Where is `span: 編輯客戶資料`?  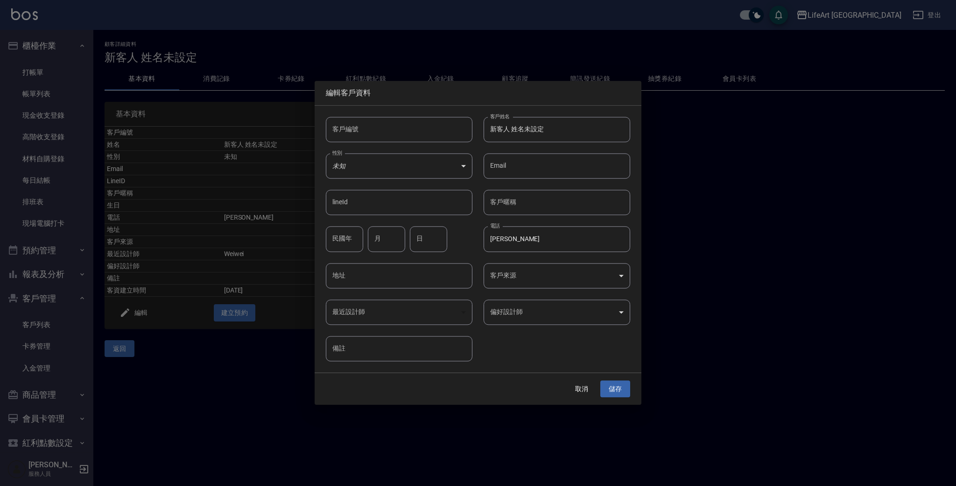
span: 編輯客戶資料 is located at coordinates (478, 93).